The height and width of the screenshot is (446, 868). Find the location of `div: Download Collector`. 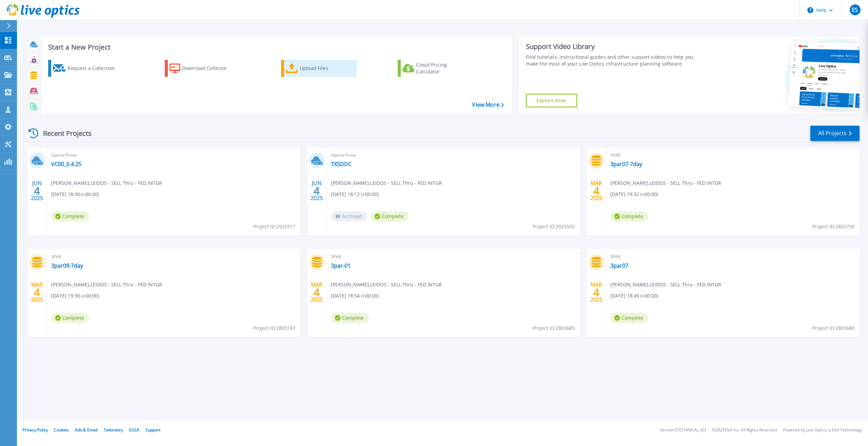

div: Download Collector is located at coordinates (210, 68).